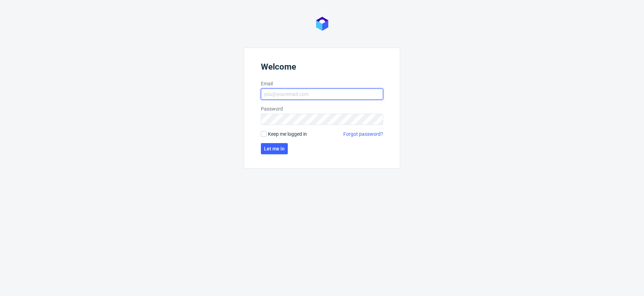 This screenshot has height=296, width=644. What do you see at coordinates (274, 148) in the screenshot?
I see `span: Let me in` at bounding box center [274, 148].